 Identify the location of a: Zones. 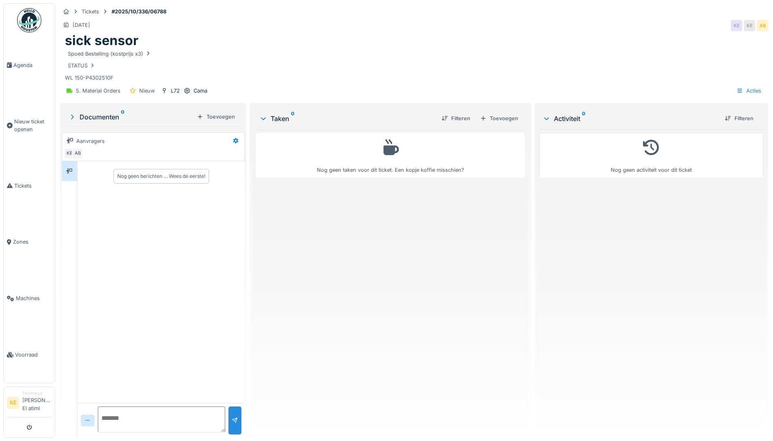
(29, 242).